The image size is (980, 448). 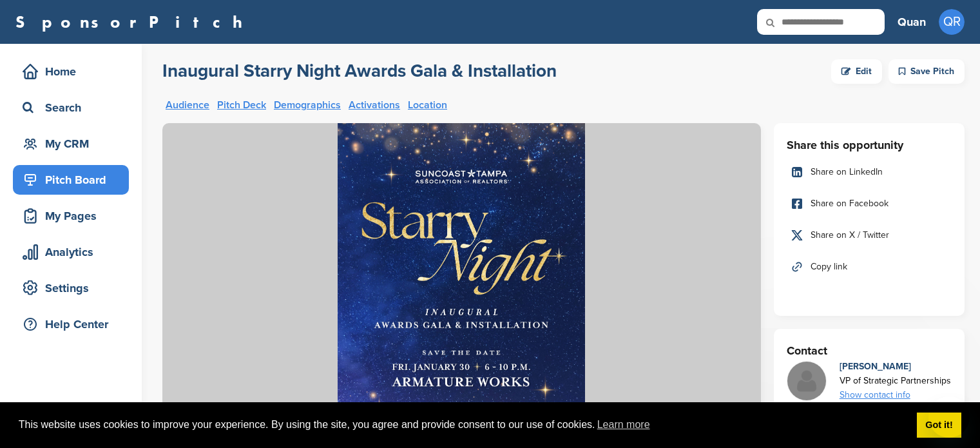 I want to click on a: Quan, so click(x=912, y=22).